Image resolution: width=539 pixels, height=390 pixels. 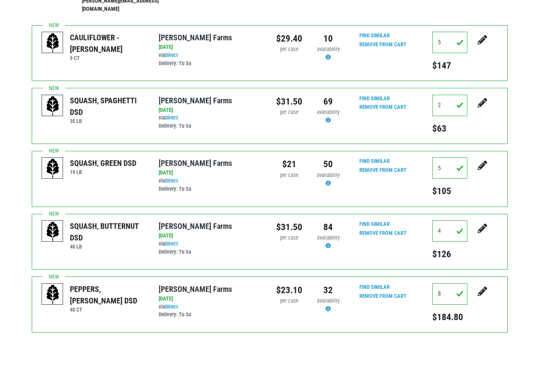 What do you see at coordinates (108, 247) in the screenshot?
I see `h6: 40 LB` at bounding box center [108, 247].